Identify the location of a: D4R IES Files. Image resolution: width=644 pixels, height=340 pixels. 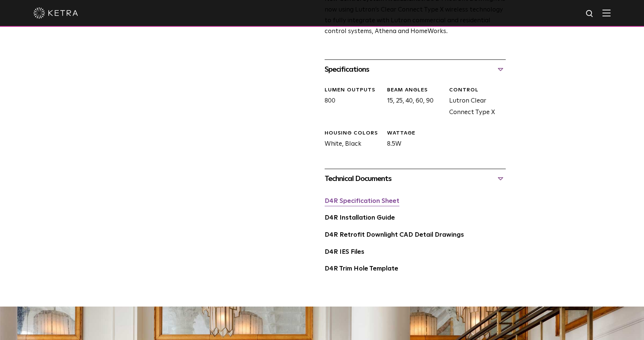
(344, 252).